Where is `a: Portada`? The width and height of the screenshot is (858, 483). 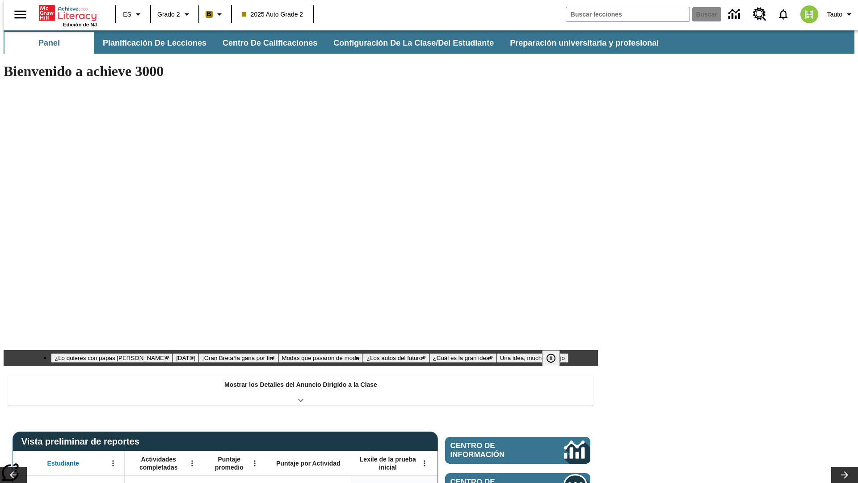
a: Portada is located at coordinates (68, 13).